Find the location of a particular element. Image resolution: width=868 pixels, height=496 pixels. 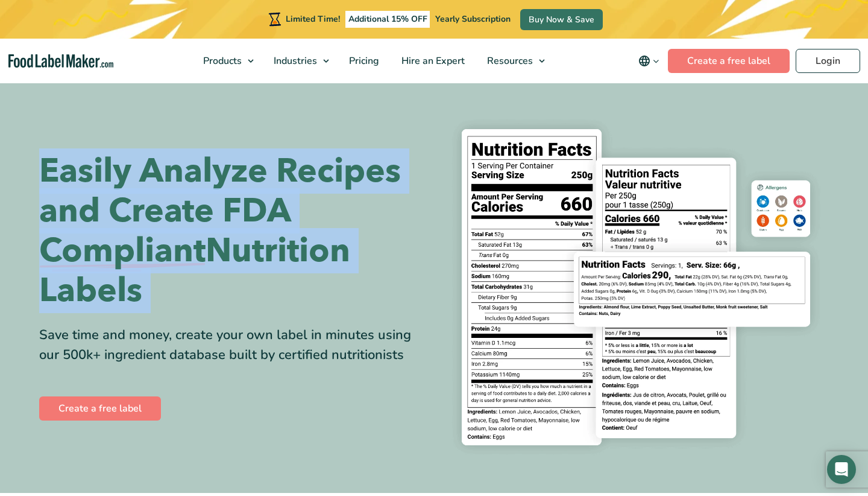

span: Additional 15% OFF is located at coordinates (388, 19).